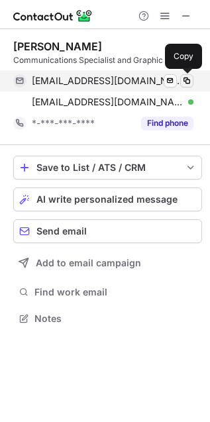  I want to click on span: Find work email, so click(115, 292).